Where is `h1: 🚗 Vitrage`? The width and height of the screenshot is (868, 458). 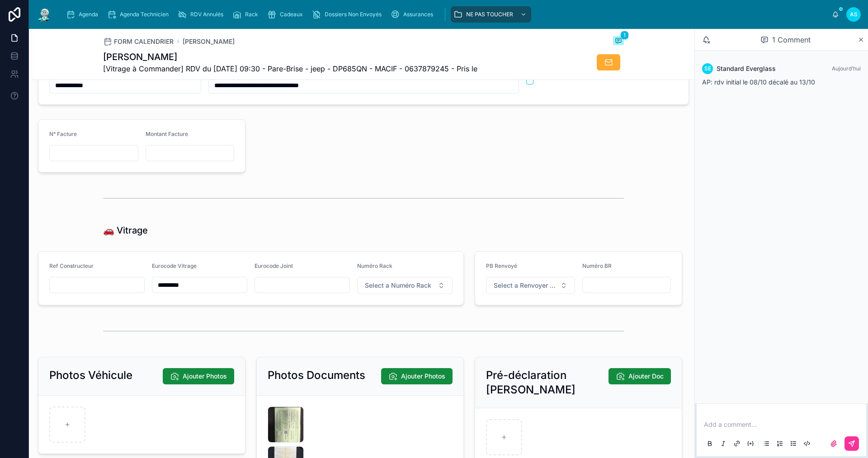 h1: 🚗 Vitrage is located at coordinates (125, 230).